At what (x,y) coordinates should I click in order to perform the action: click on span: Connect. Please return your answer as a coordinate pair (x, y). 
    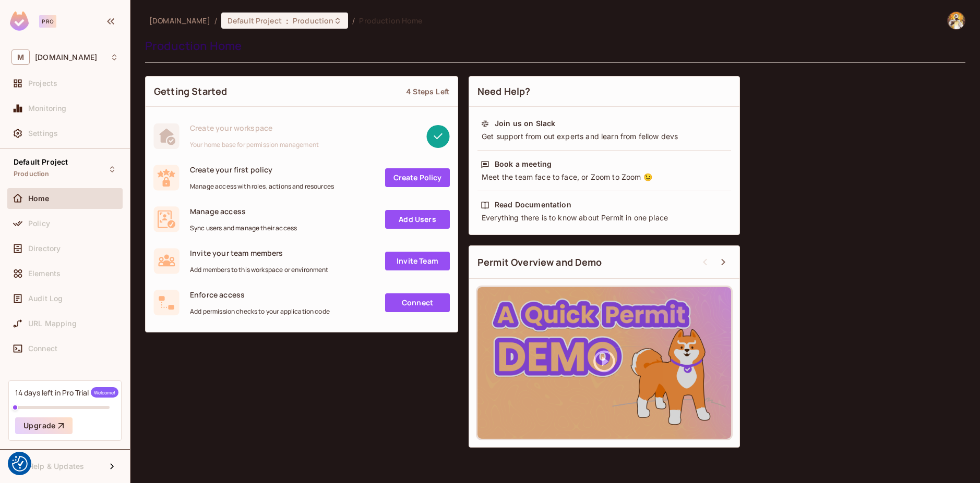
    Looking at the image, I should click on (43, 349).